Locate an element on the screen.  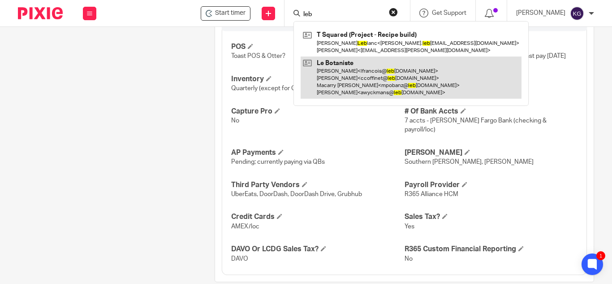
img: svg%3E is located at coordinates (577, 13).